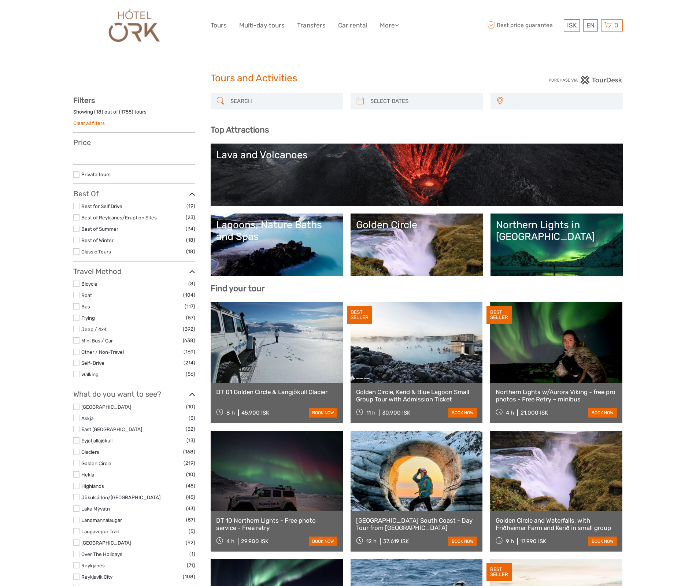 This screenshot has width=696, height=586. What do you see at coordinates (190, 542) in the screenshot?
I see `span: (92)` at bounding box center [190, 542].